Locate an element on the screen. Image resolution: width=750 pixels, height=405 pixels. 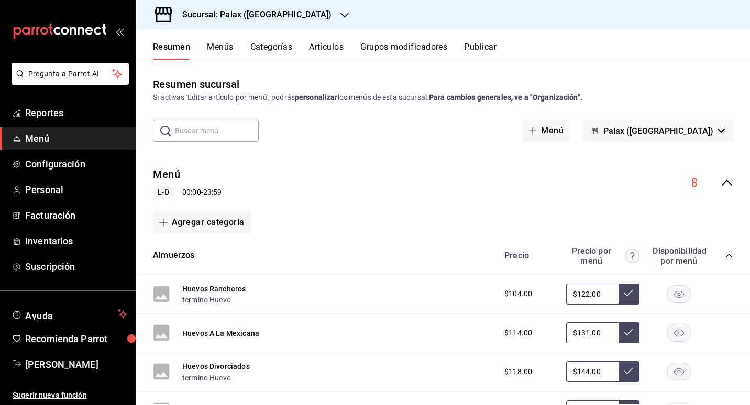
span: L-D is located at coordinates (163, 192).